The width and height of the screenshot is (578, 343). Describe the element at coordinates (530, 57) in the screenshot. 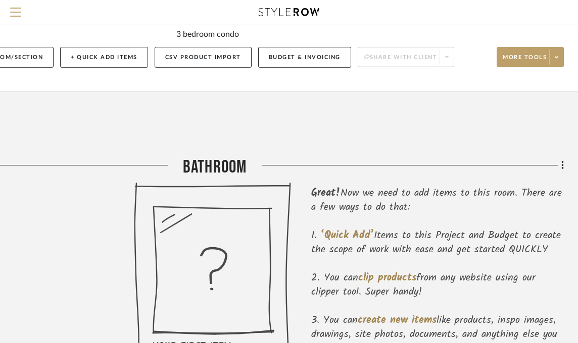

I see `button: More tools` at that location.